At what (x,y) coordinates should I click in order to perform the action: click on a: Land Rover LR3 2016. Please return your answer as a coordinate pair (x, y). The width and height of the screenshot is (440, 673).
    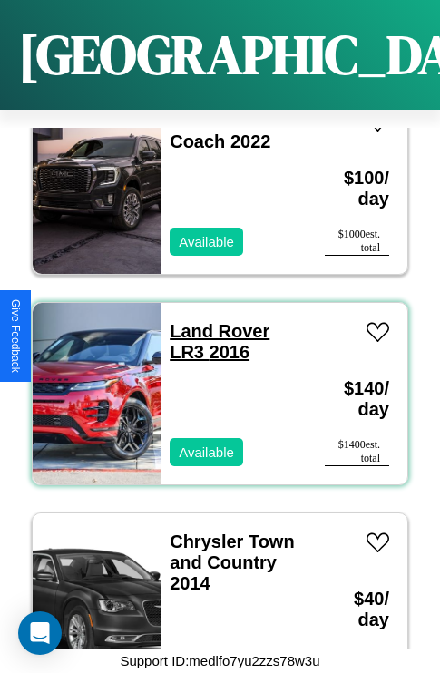
    Looking at the image, I should click on (219, 341).